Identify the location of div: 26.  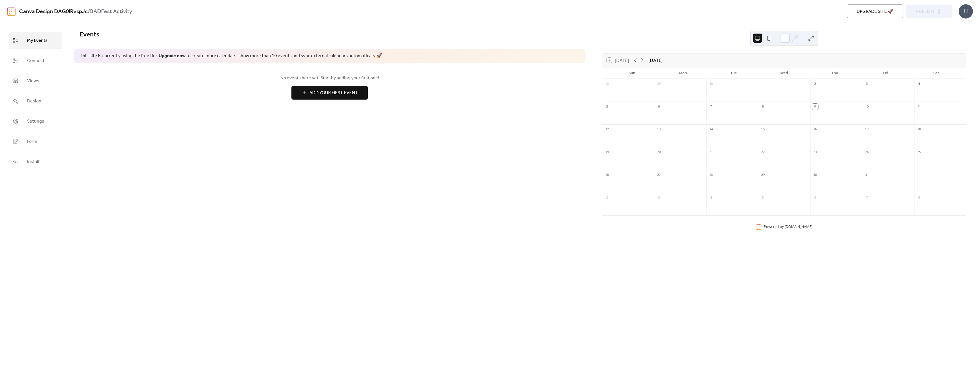
(607, 175).